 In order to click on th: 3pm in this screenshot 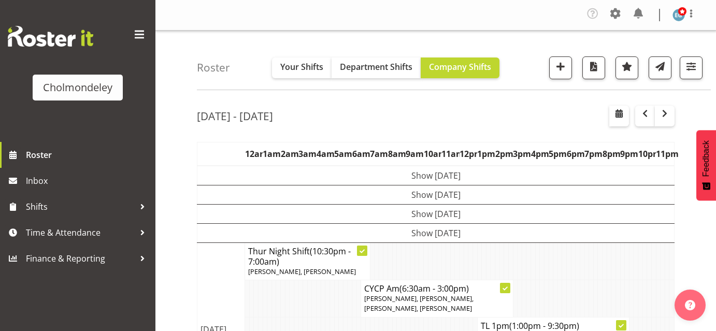, I will do `click(522, 154)`.